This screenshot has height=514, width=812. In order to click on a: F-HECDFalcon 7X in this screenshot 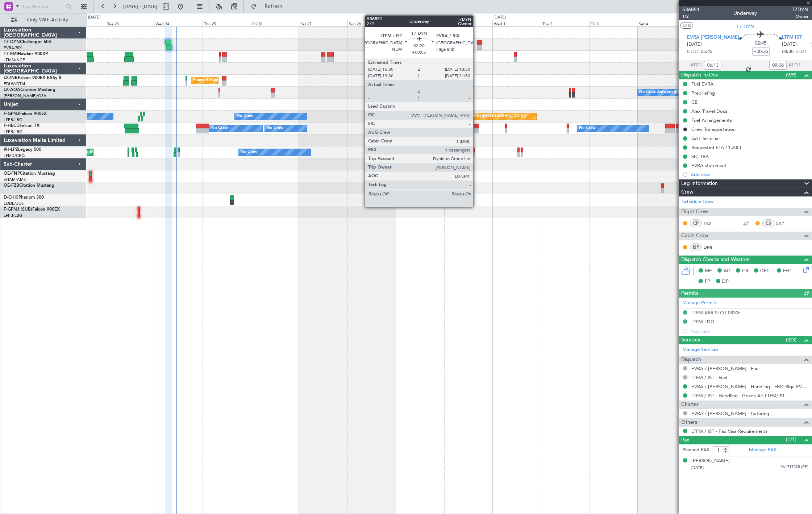, I will do `click(21, 126)`.